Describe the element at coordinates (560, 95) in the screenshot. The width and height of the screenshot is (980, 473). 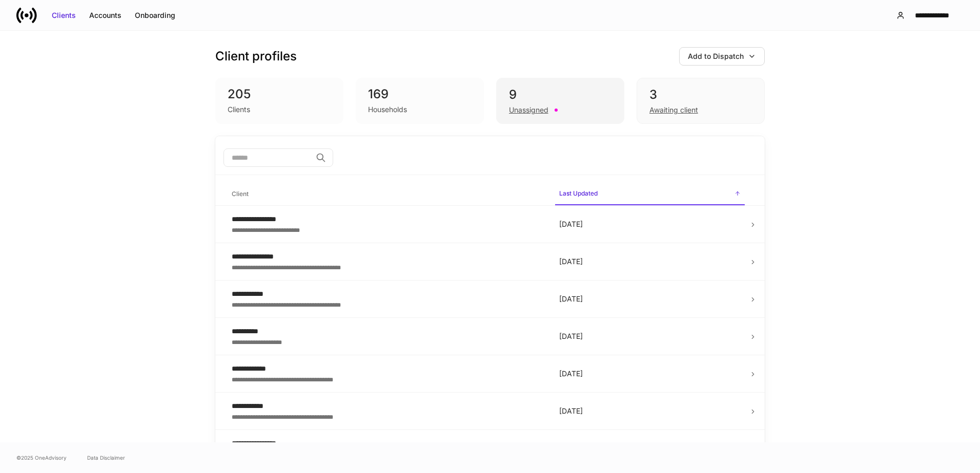
I see `div: 9` at that location.